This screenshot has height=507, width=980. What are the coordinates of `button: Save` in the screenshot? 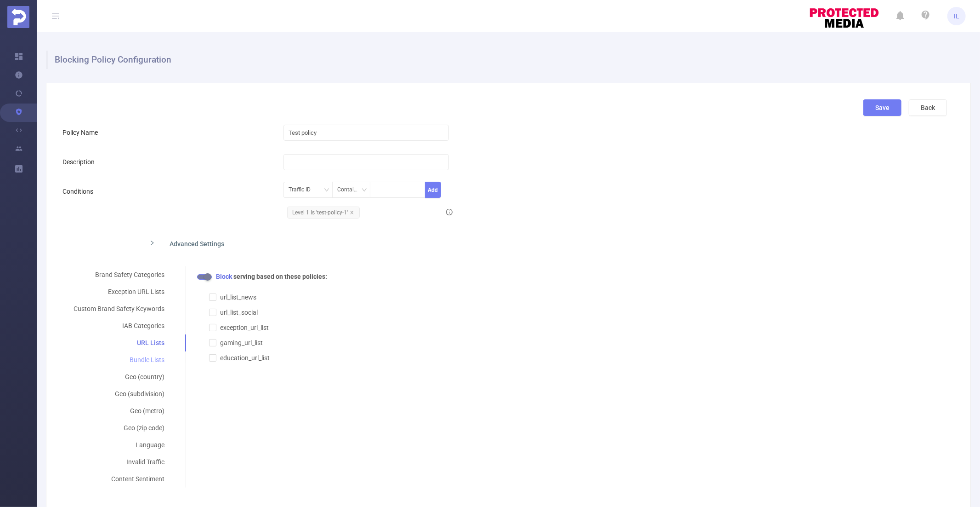 It's located at (882, 107).